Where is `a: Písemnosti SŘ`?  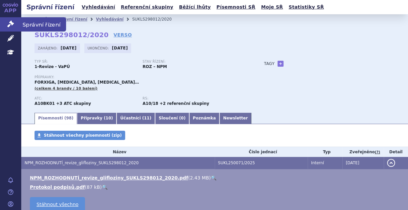
a: Písemnosti SŘ is located at coordinates (236, 7).